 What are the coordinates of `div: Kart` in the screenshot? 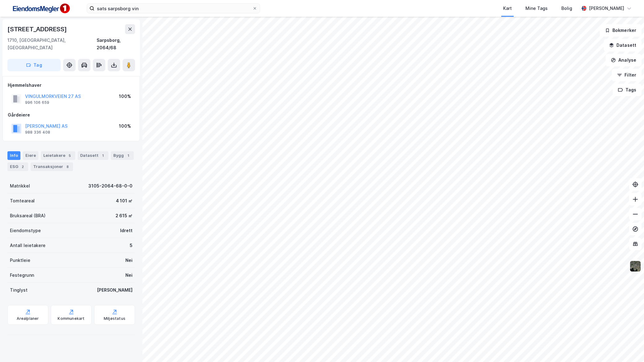 It's located at (507, 8).